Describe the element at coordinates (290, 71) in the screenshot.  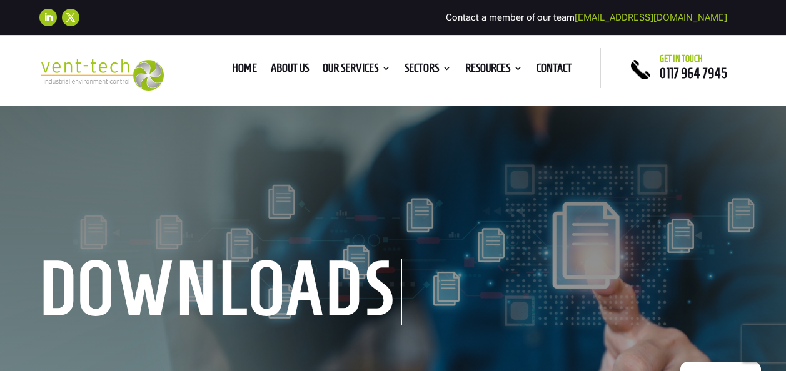
I see `a: About us` at that location.